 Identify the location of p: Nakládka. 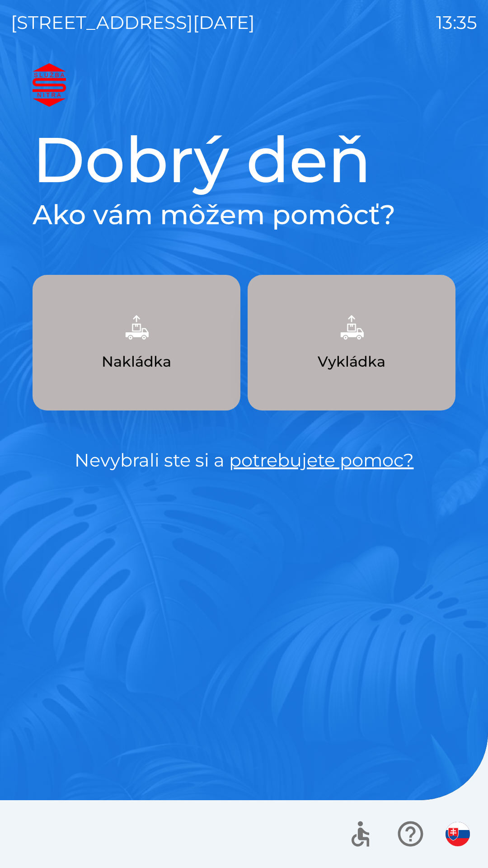
(136, 361).